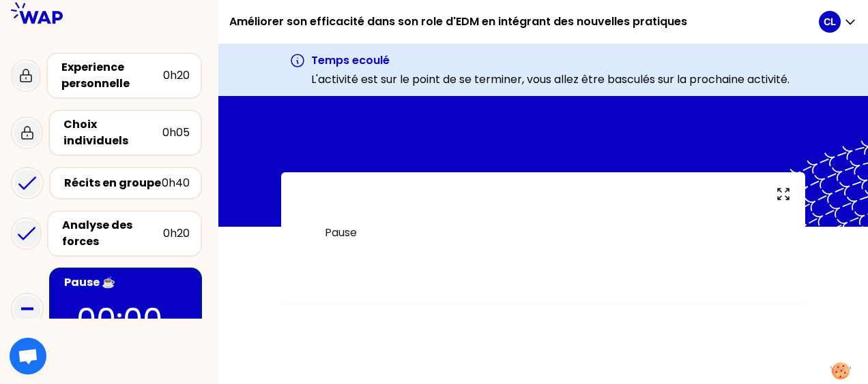 Image resolution: width=868 pixels, height=384 pixels. Describe the element at coordinates (176, 133) in the screenshot. I see `div: 0h05` at that location.